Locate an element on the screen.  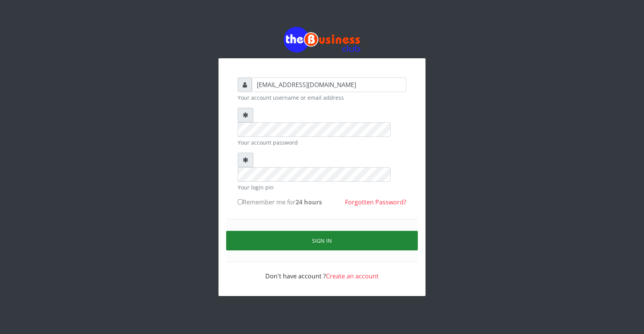
input: Remember me for24 hours is located at coordinates (240, 202).